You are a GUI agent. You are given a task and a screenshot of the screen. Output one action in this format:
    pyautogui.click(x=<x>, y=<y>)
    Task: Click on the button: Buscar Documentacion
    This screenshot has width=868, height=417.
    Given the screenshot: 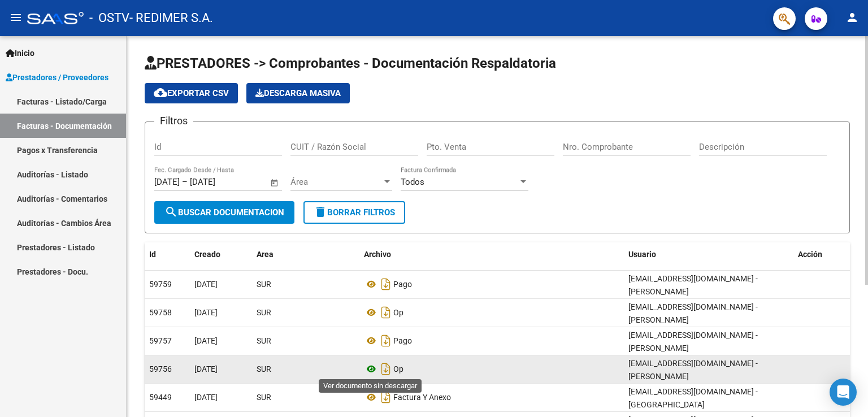 What is the action you would take?
    pyautogui.click(x=225, y=212)
    